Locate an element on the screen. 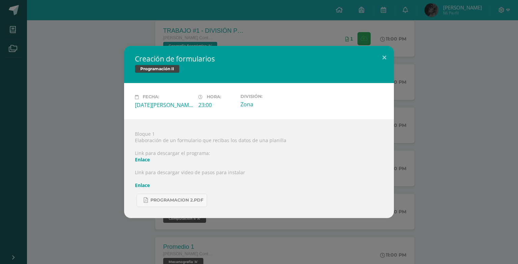 The width and height of the screenshot is (518, 264). div: Zona is located at coordinates (270, 104).